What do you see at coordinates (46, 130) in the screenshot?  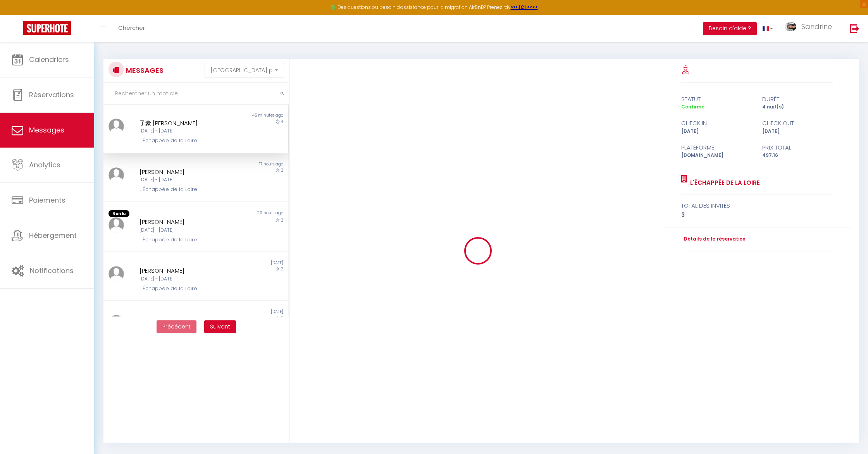 I see `span: Messages` at bounding box center [46, 130].